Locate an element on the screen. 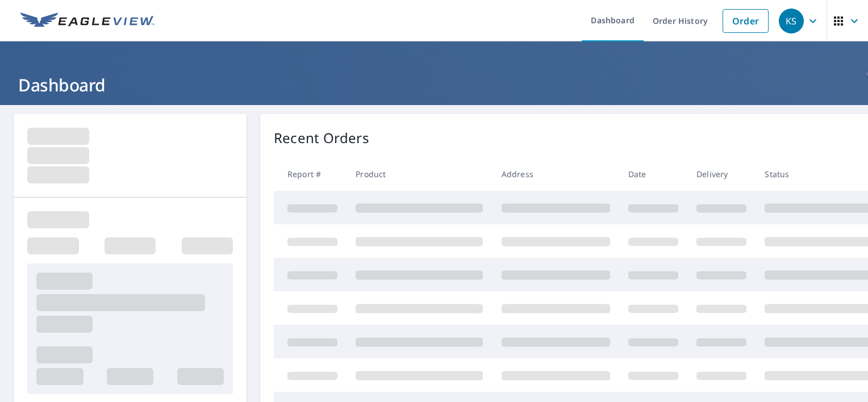 The image size is (868, 402). th: Date is located at coordinates (653, 174).